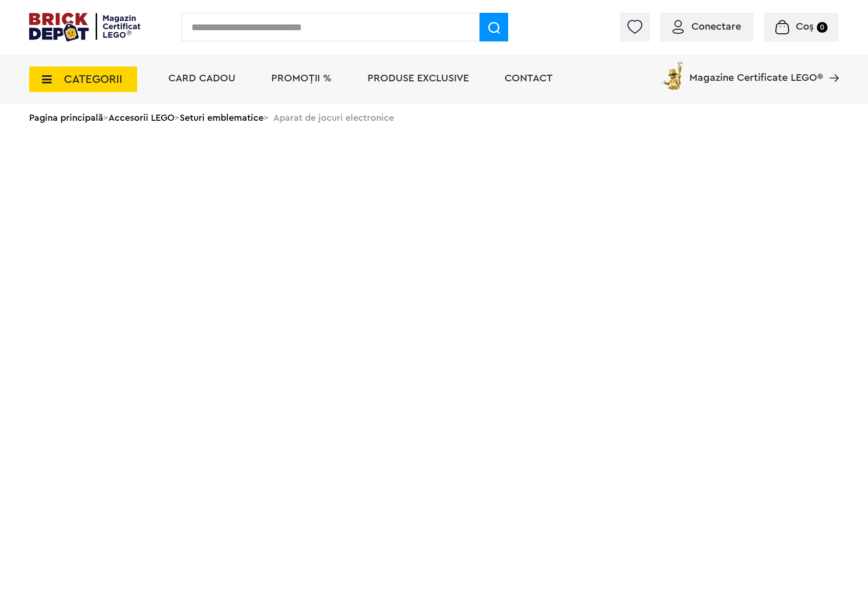  Describe the element at coordinates (302, 78) in the screenshot. I see `span: PROMOȚII %` at that location.